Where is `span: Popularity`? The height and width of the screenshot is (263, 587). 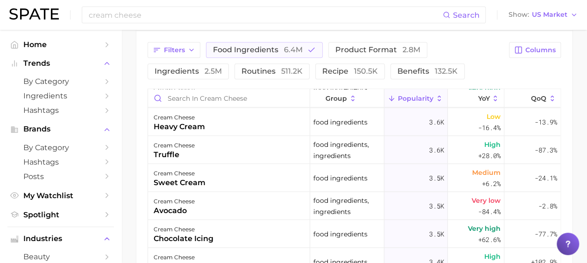
span: Popularity is located at coordinates (415, 98).